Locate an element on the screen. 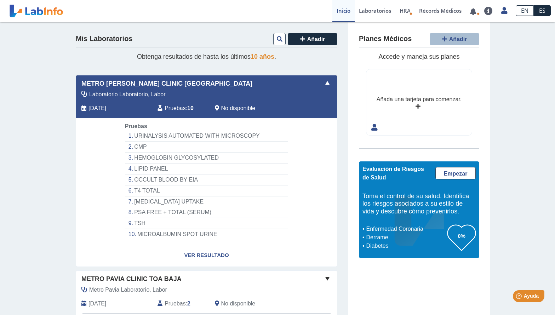  li: Diabetes is located at coordinates (406, 246).